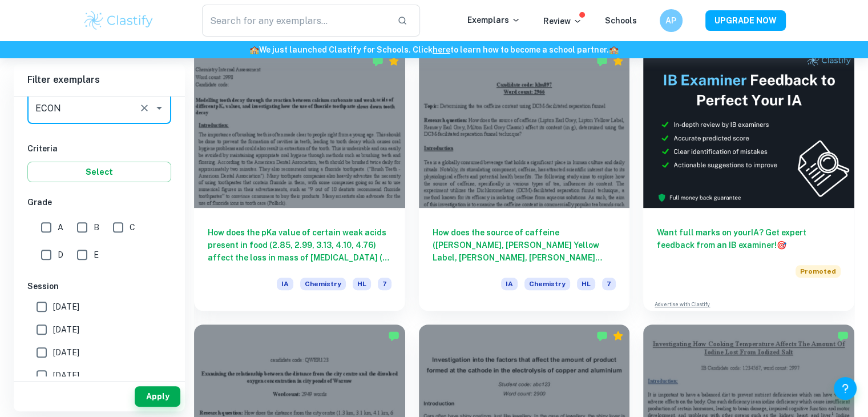 The width and height of the screenshot is (868, 417). What do you see at coordinates (671, 21) in the screenshot?
I see `button: AP` at bounding box center [671, 21].